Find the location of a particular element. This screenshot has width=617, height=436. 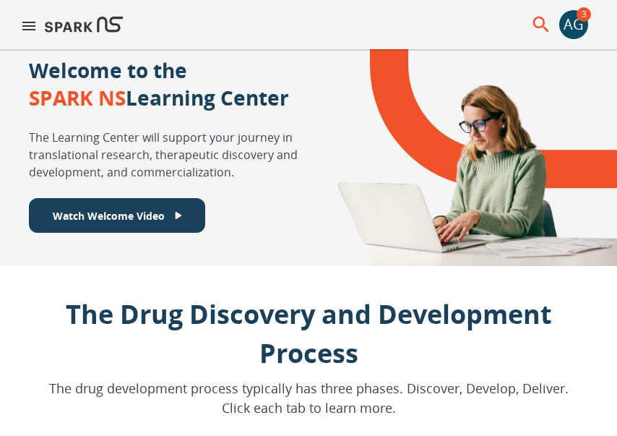

img: Logo of SPARK at Stanford is located at coordinates (84, 25).